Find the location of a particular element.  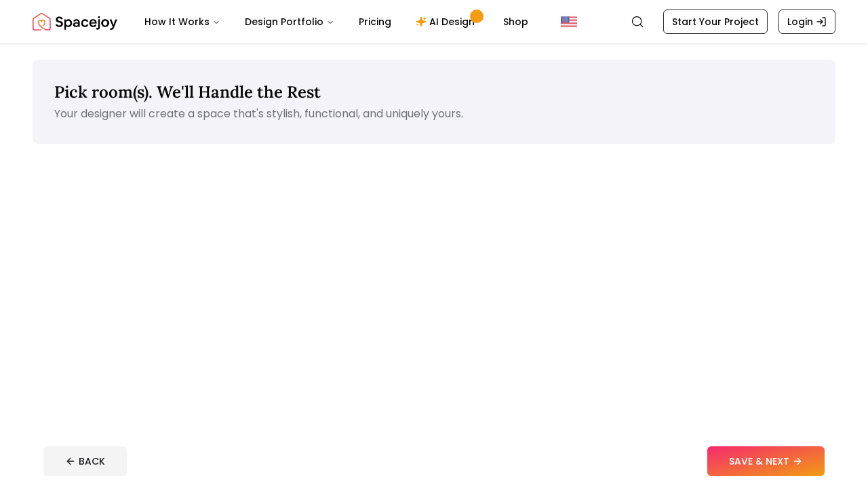

img: United States is located at coordinates (569, 22).